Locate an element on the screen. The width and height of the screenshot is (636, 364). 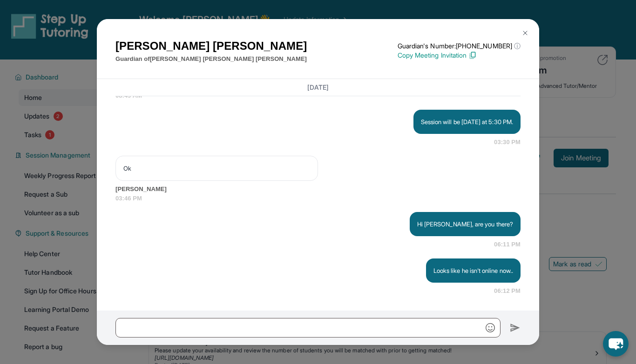
span: 06:11 PM is located at coordinates (507, 245).